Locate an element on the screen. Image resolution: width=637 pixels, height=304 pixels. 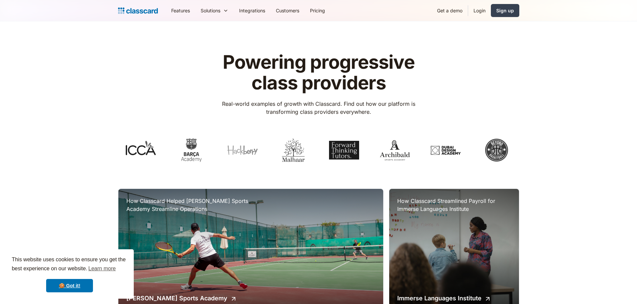
h2: Immerse Languages Institute is located at coordinates (439, 298).